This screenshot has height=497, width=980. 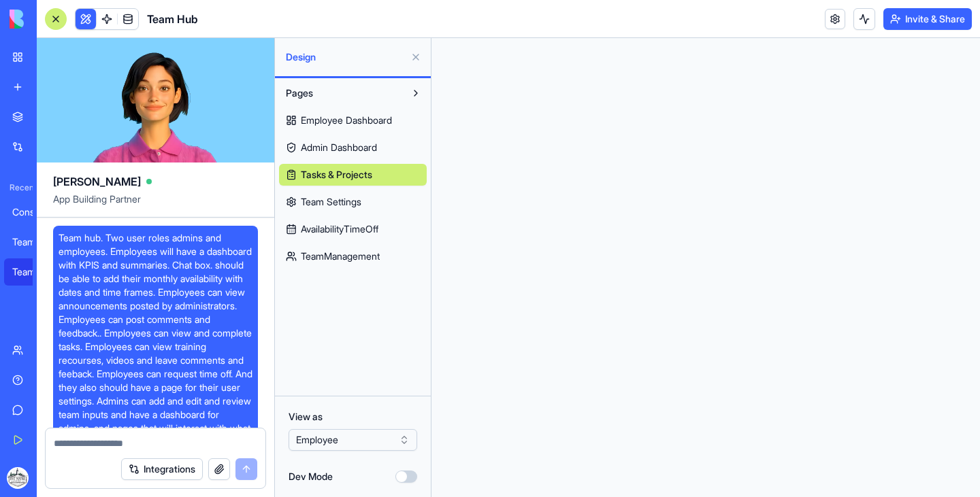 I want to click on img: ACg8ocJUuhCJYhvX_jKJCULYx2udiZ678g7ZXBwfkHBM3IhNS6i0D4gE=s96-c, so click(x=18, y=478).